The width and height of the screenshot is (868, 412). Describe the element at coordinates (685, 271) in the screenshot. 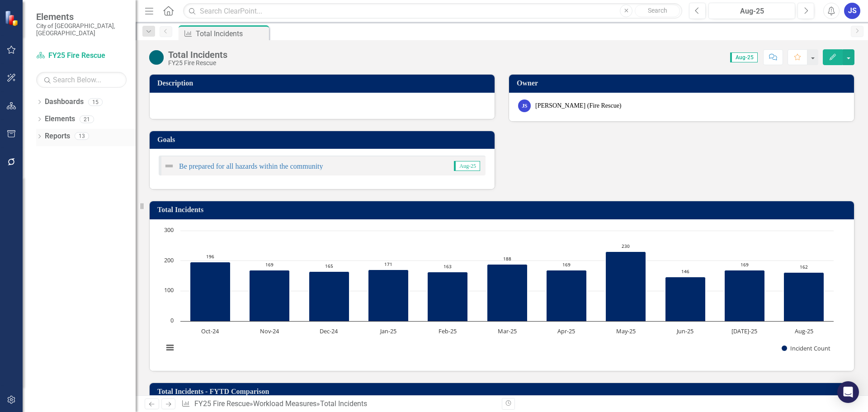

I see `text: 146` at that location.